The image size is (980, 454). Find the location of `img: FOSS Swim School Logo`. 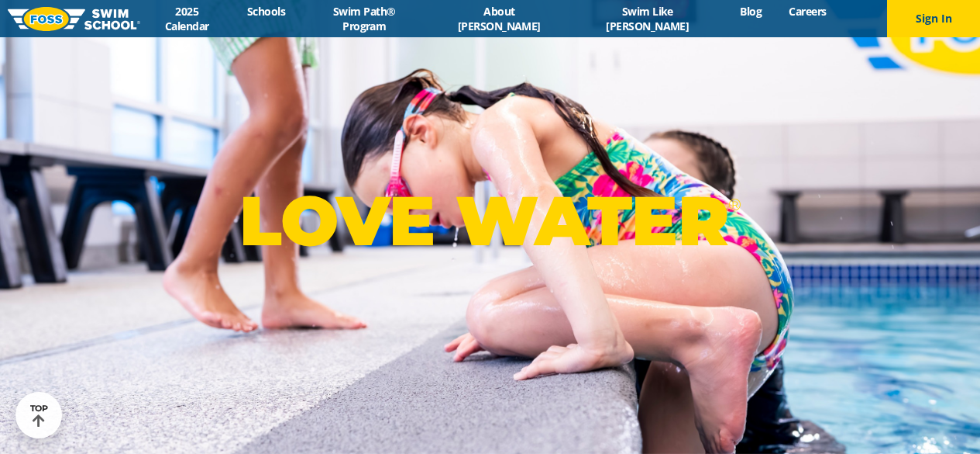

img: FOSS Swim School Logo is located at coordinates (74, 18).